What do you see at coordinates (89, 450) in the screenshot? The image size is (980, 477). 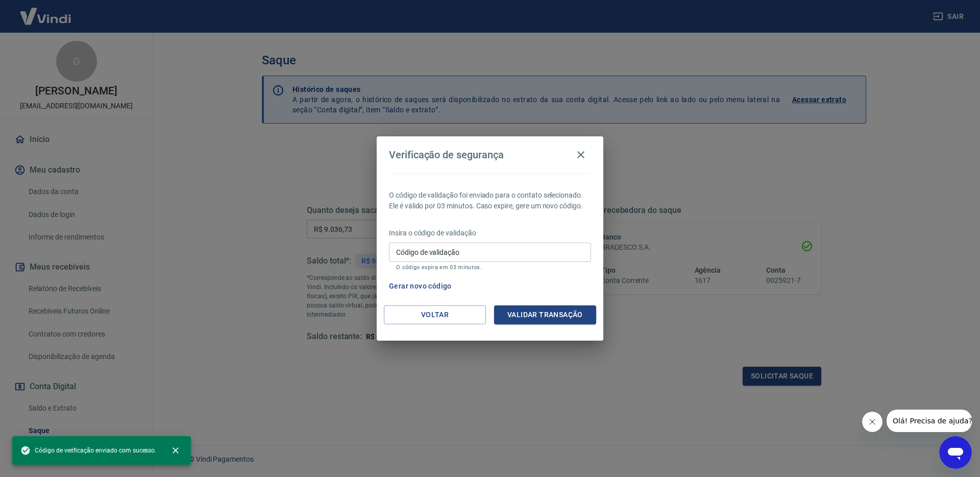 I see `span: Código de verificação enviado com sucesso.` at bounding box center [89, 450].